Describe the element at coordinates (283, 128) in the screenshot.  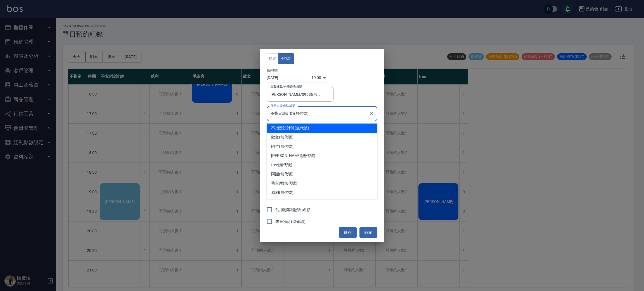
I see `span: 不指定設計師` at that location.